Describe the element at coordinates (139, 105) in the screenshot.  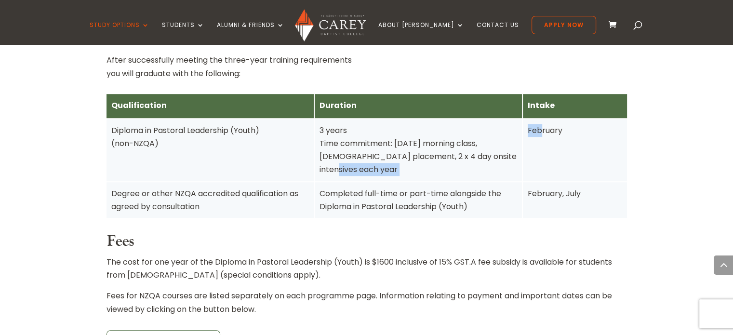
I see `strong: Qualification` at that location.